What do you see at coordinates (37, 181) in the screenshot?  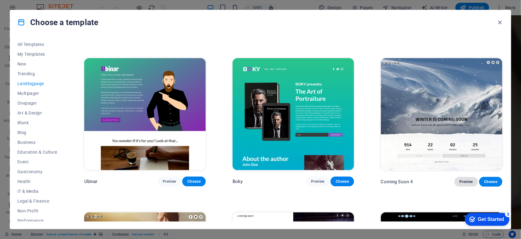 I see `span: Health` at bounding box center [37, 181].